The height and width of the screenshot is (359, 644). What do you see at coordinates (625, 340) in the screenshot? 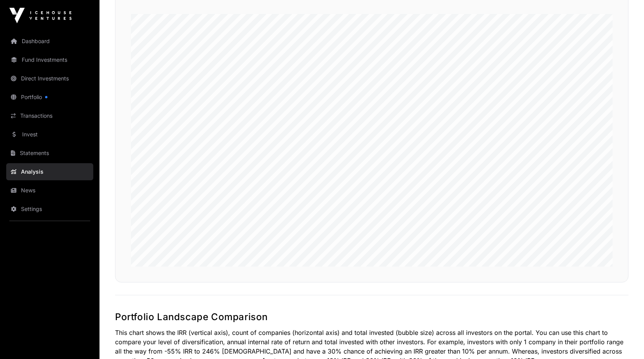
I see `div: Chat Widget` at bounding box center [625, 340].